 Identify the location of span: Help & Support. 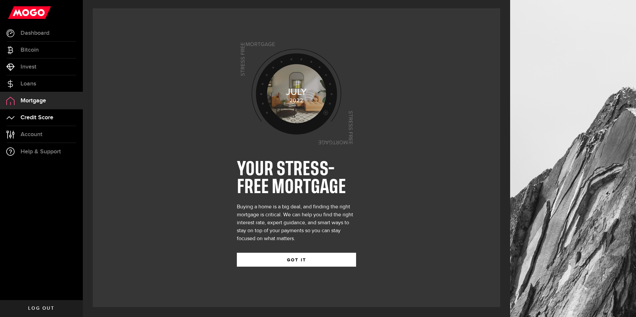
(41, 152).